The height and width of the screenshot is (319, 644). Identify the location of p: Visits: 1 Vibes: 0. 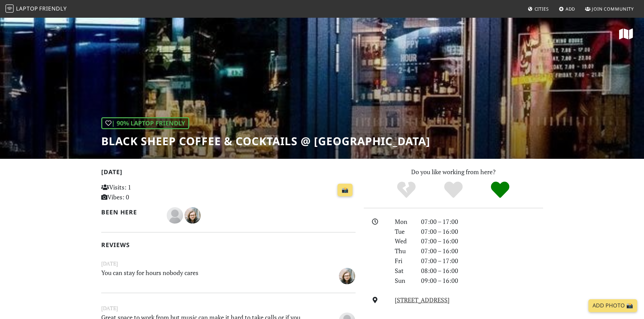
(141, 192).